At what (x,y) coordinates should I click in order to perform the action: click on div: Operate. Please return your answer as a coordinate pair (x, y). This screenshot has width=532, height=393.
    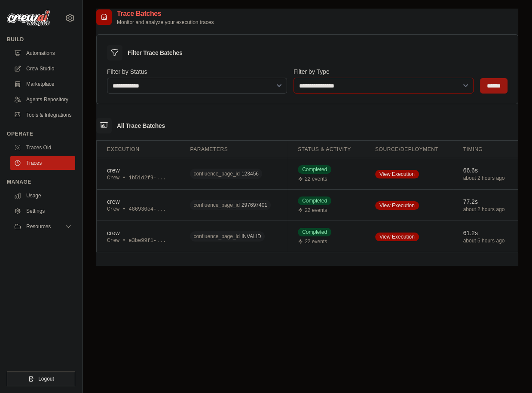
    Looking at the image, I should click on (41, 134).